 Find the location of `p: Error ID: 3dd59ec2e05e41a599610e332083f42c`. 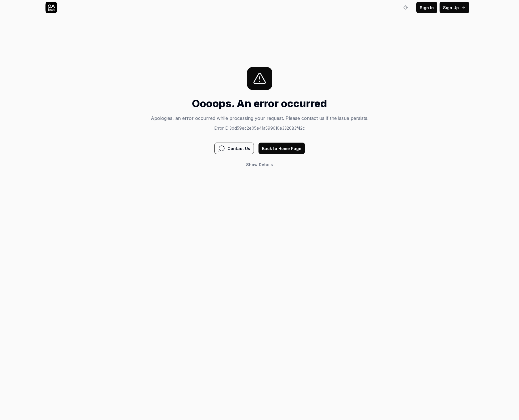

p: Error ID: 3dd59ec2e05e41a599610e332083f42c is located at coordinates (260, 128).